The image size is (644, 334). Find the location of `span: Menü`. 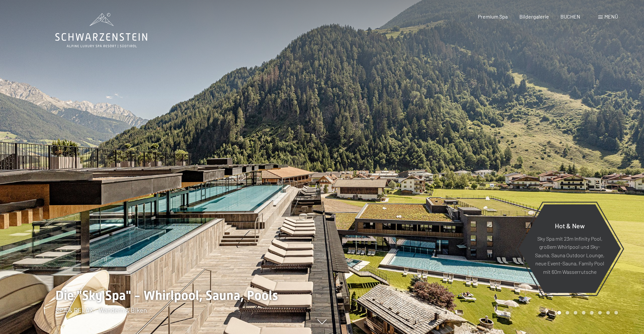

span: Menü is located at coordinates (611, 16).